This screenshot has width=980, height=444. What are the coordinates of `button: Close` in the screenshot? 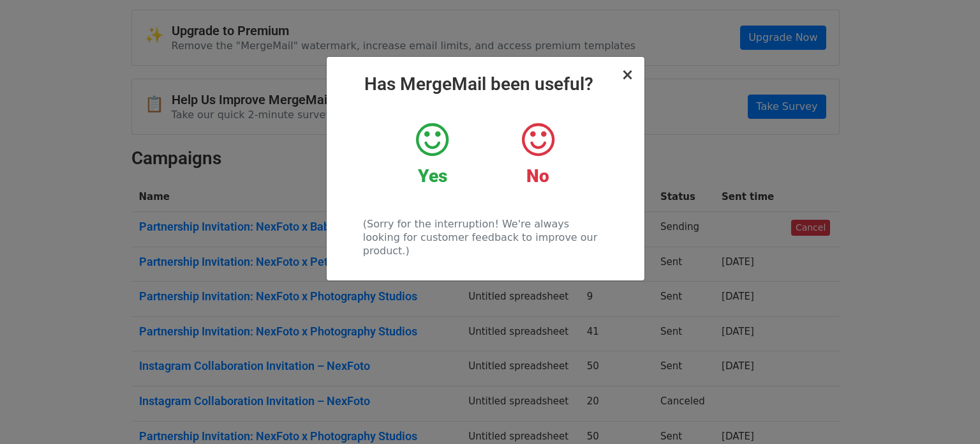 It's located at (627, 75).